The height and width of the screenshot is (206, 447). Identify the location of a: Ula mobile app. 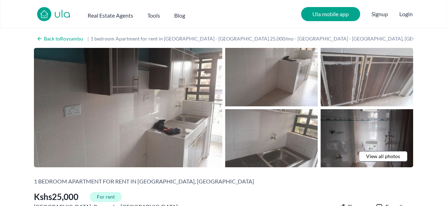
(330, 14).